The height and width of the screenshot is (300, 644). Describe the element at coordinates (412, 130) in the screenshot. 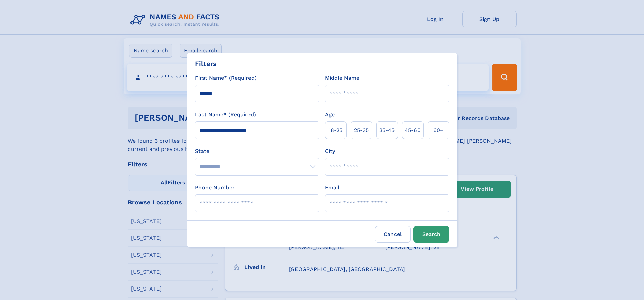

I see `span: 45‑60` at that location.